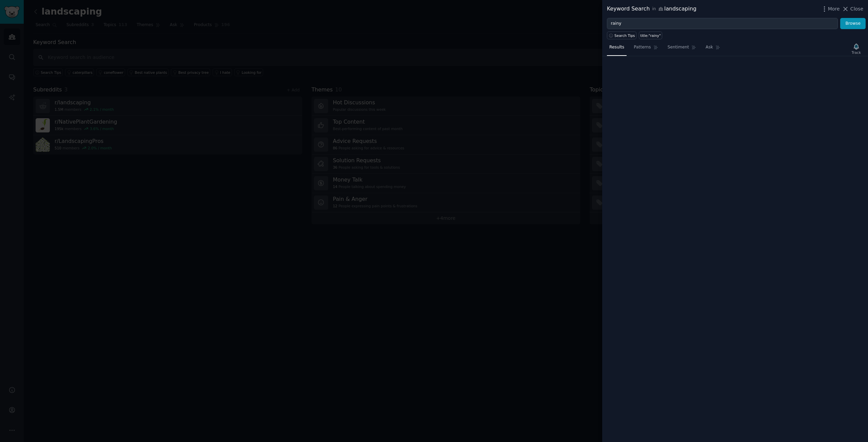  Describe the element at coordinates (709, 47) in the screenshot. I see `span: Ask` at that location.